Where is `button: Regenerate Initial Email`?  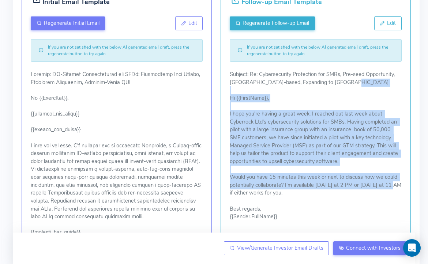
button: Regenerate Initial Email is located at coordinates (68, 23).